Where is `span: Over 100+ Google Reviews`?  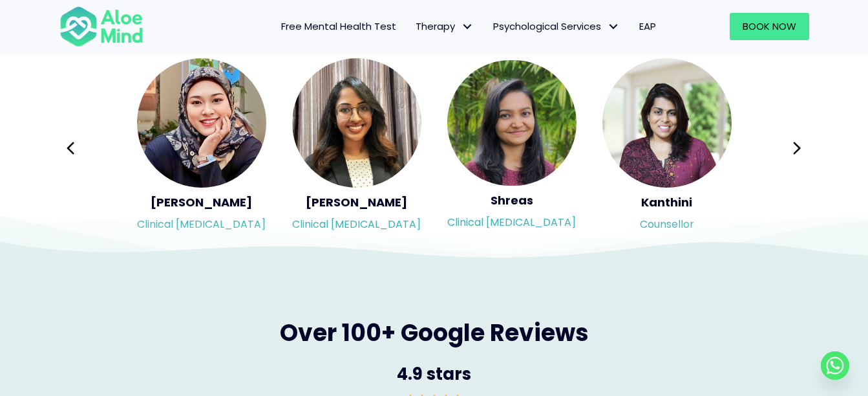
span: Over 100+ Google Reviews is located at coordinates (434, 332).